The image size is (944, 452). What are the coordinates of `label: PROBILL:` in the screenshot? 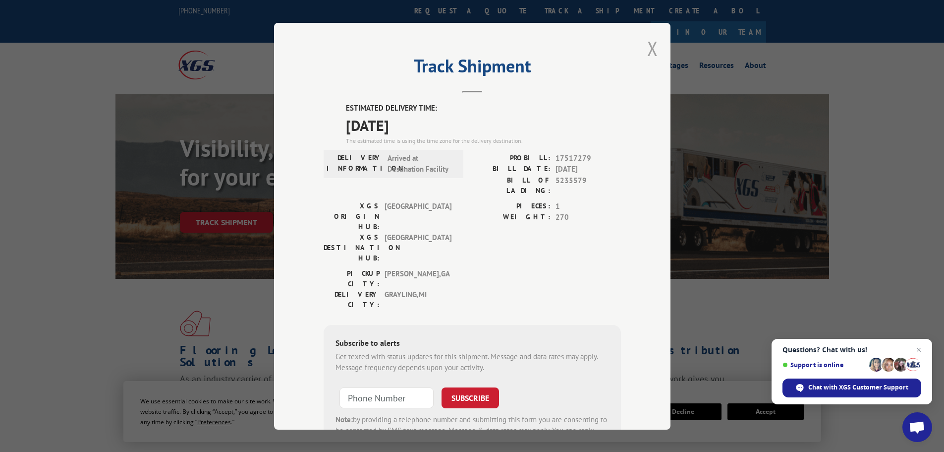 It's located at (511, 158).